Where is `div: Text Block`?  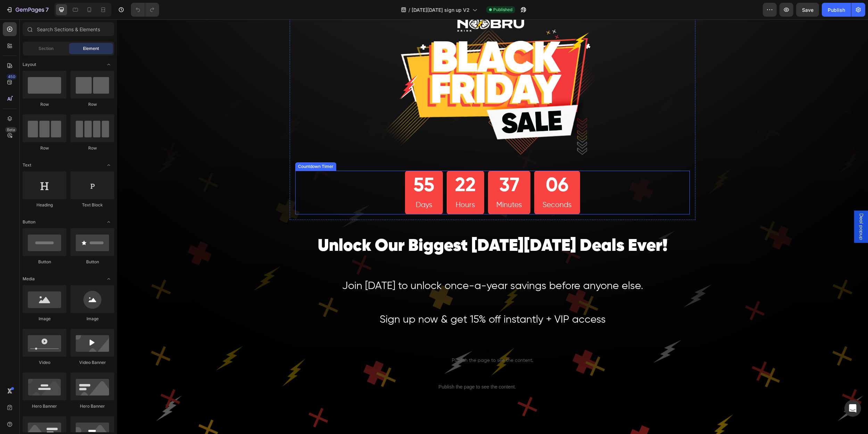 div: Text Block is located at coordinates (93, 205).